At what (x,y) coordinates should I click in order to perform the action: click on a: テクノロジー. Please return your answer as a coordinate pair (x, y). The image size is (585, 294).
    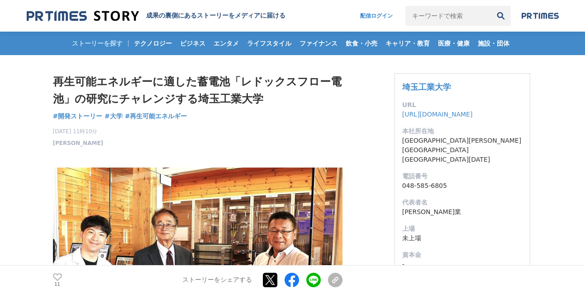
    Looking at the image, I should click on (153, 43).